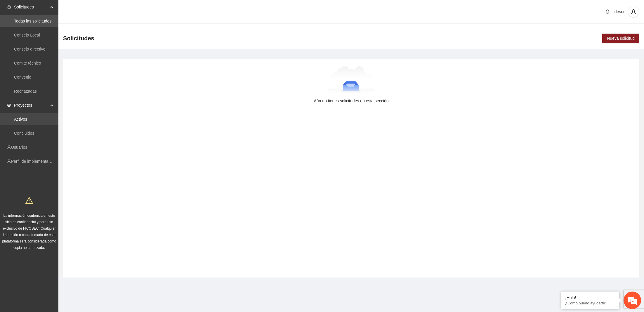  Describe the element at coordinates (634, 12) in the screenshot. I see `button: user` at that location.